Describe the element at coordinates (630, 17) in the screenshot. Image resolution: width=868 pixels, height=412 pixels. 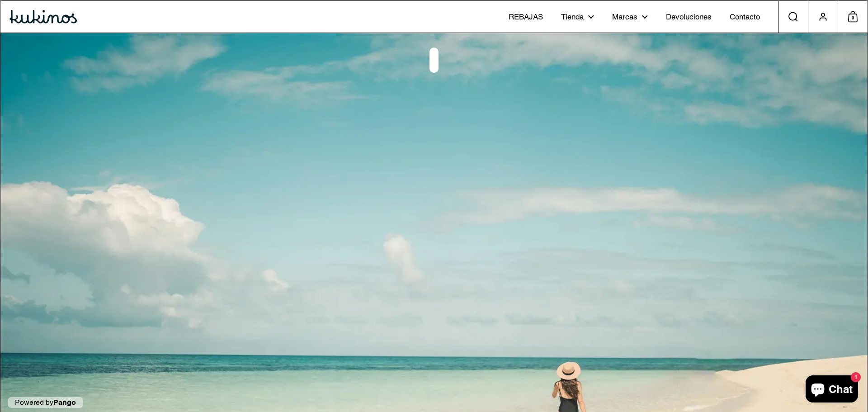
I see `a: Marcas` at that location.